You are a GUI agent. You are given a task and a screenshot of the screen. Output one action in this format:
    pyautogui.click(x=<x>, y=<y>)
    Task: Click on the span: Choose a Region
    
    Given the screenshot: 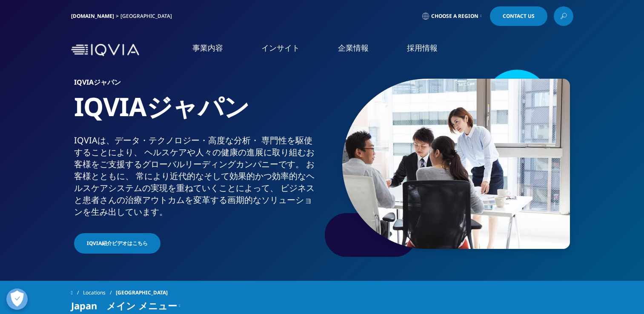 What is the action you would take?
    pyautogui.click(x=454, y=16)
    